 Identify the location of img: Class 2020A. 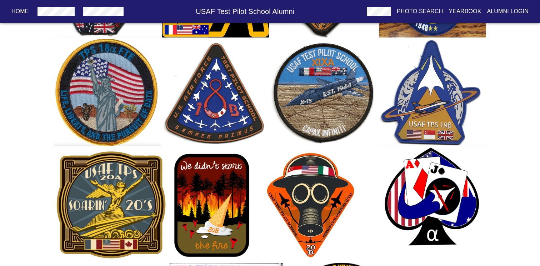
(111, 205).